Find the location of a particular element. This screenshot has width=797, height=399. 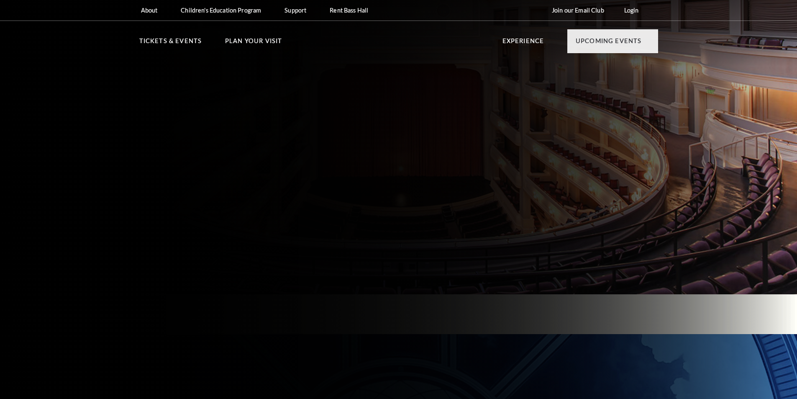

p: Tickets & Events is located at coordinates (171, 44).